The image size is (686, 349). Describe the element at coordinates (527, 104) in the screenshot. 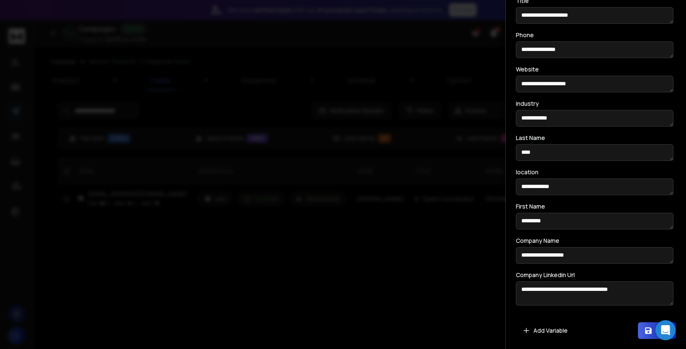

I see `label: industry` at that location.